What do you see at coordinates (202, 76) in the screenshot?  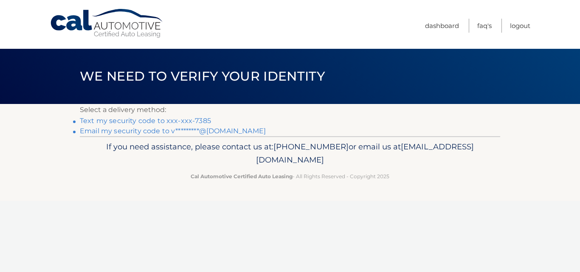 I see `span: We need to verify your identity` at bounding box center [202, 76].